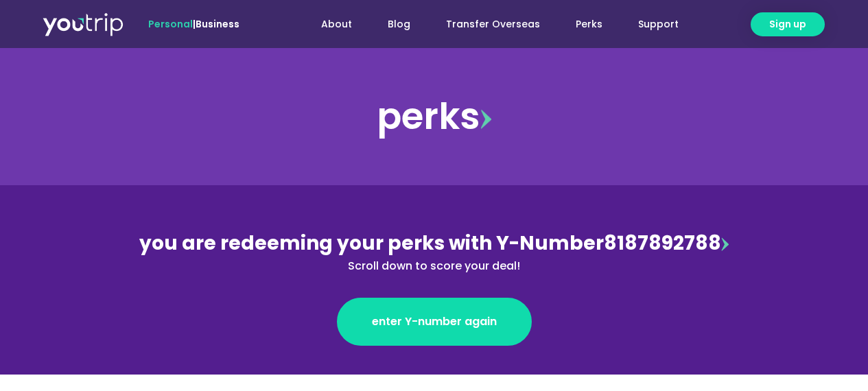 The image size is (868, 391). Describe the element at coordinates (787, 24) in the screenshot. I see `span: Sign up` at that location.